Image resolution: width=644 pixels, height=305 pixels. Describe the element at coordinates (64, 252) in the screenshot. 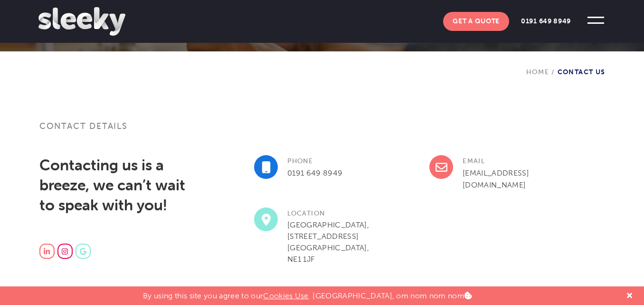

I see `img: instagram.svg` at that location.